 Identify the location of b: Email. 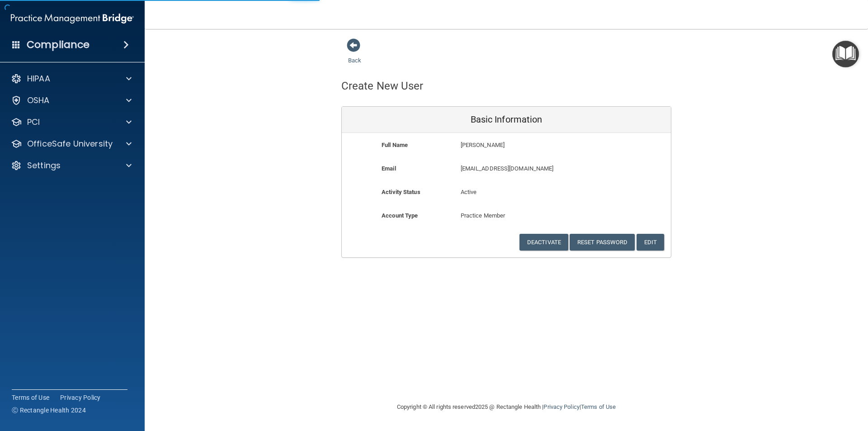
(389, 169).